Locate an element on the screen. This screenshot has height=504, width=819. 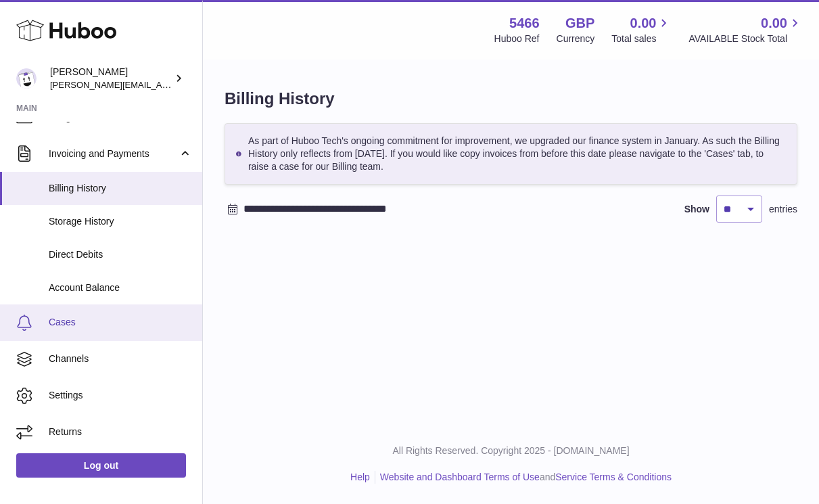
span: Storage History is located at coordinates (120, 221).